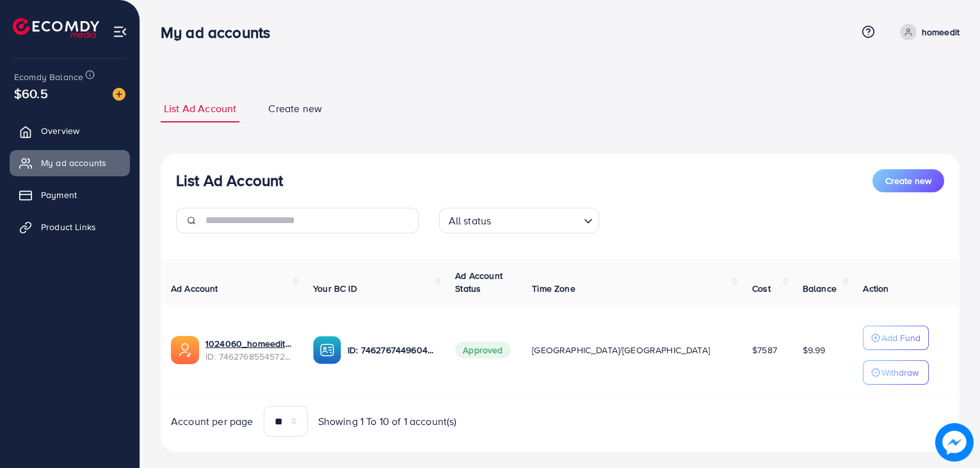  What do you see at coordinates (814, 350) in the screenshot?
I see `span: $9.99` at bounding box center [814, 350].